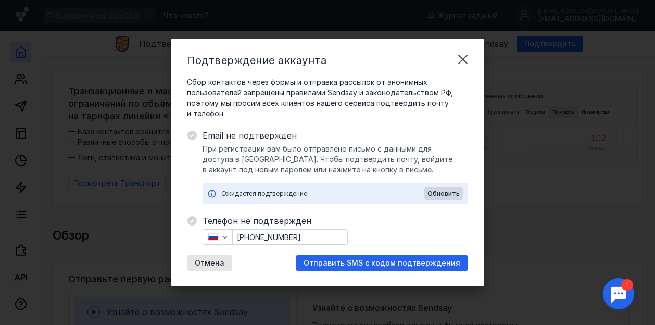 The height and width of the screenshot is (325, 655). What do you see at coordinates (327, 98) in the screenshot?
I see `span: Сбор контактов через формы и отправка рассылок от анонимных пользователей запрещены правилами Sen...` at bounding box center [327, 98].